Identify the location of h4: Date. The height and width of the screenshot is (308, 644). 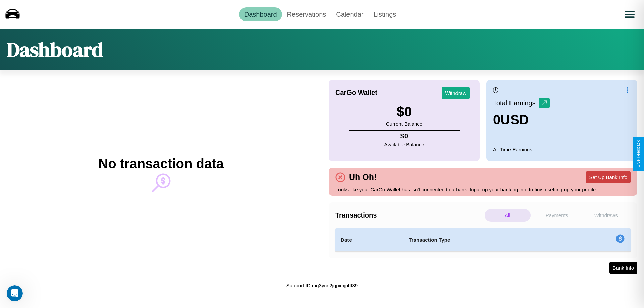
(369, 240).